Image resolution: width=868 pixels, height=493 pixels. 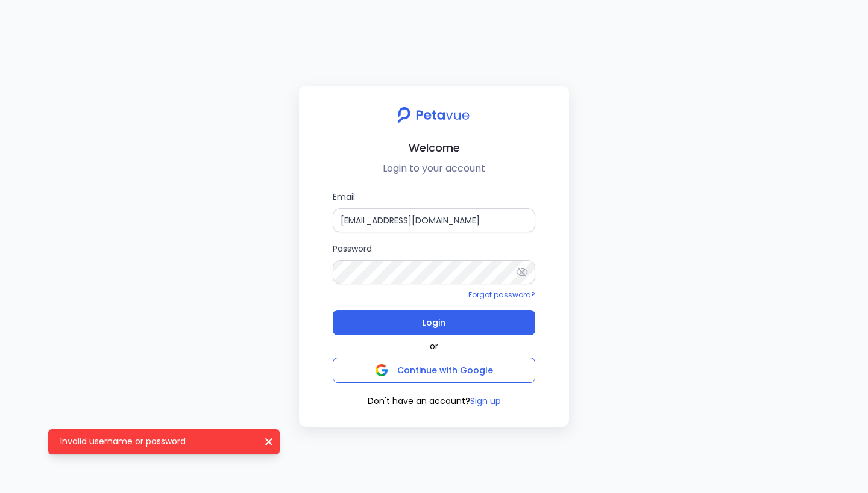 What do you see at coordinates (164, 442) in the screenshot?
I see `div: Invalid username or password` at bounding box center [164, 442].